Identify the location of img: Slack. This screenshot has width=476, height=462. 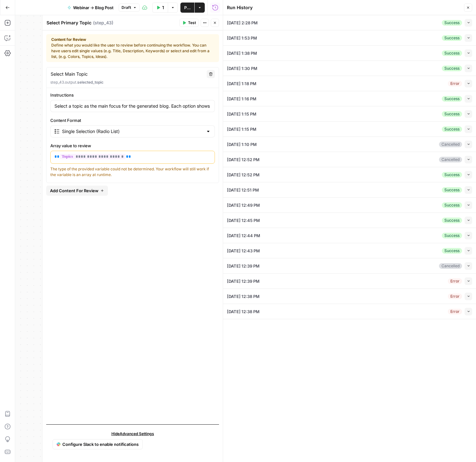
(58, 444).